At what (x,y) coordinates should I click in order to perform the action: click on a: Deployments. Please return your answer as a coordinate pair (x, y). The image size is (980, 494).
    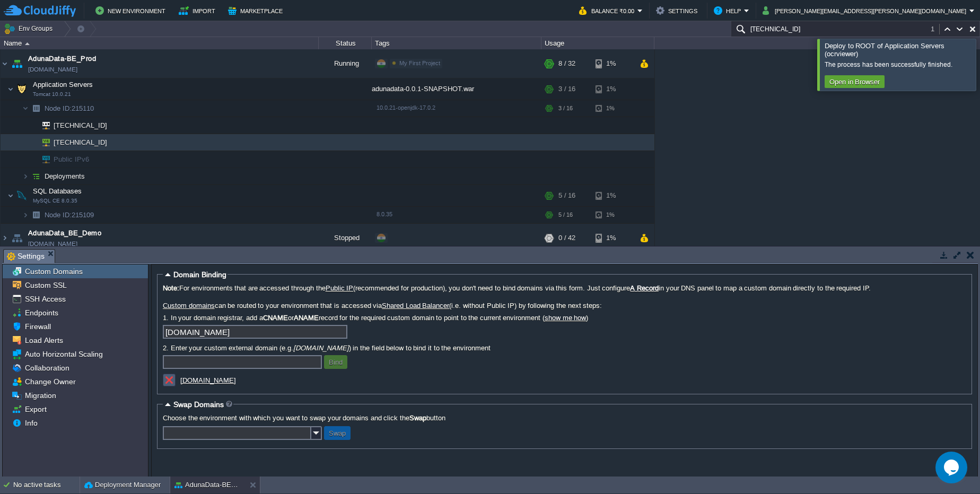
    Looking at the image, I should click on (65, 176).